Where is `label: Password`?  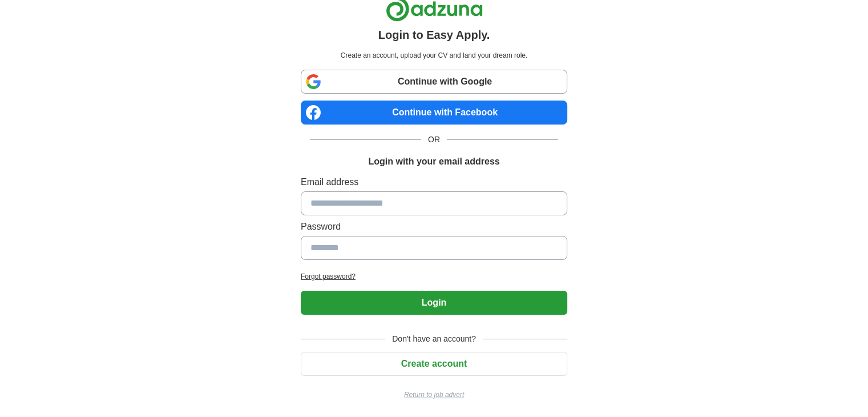
label: Password is located at coordinates (434, 227).